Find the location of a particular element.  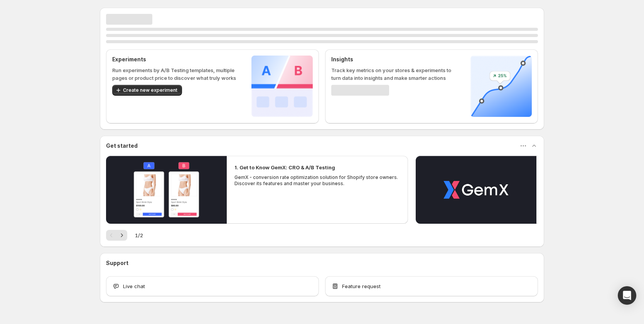

span: Live chat is located at coordinates (134, 286).